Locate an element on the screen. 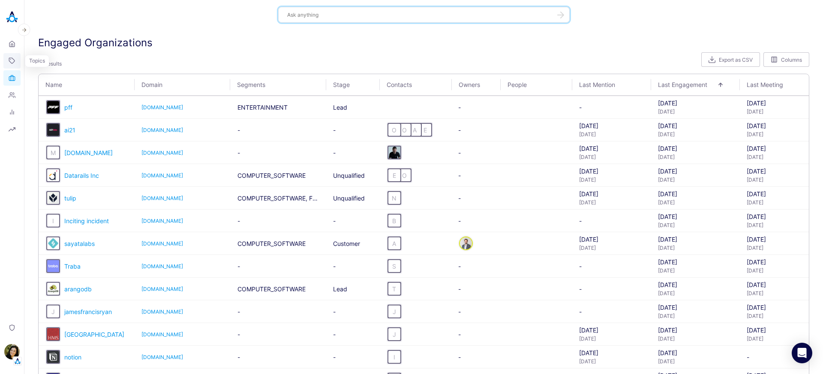 This screenshot has height=374, width=823. div: O is located at coordinates (405, 175).